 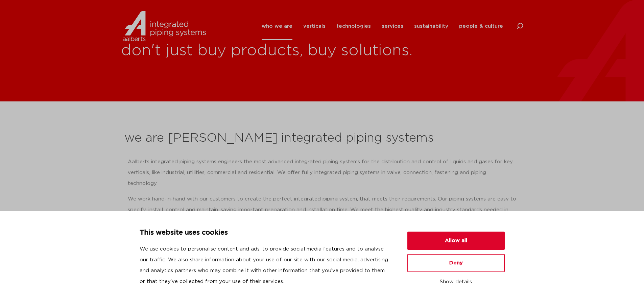 I want to click on nav: Menu, so click(x=382, y=26).